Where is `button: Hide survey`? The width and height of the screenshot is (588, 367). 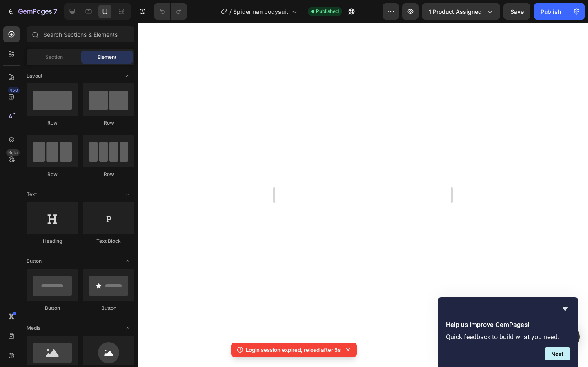
button: Hide survey is located at coordinates (565, 309).